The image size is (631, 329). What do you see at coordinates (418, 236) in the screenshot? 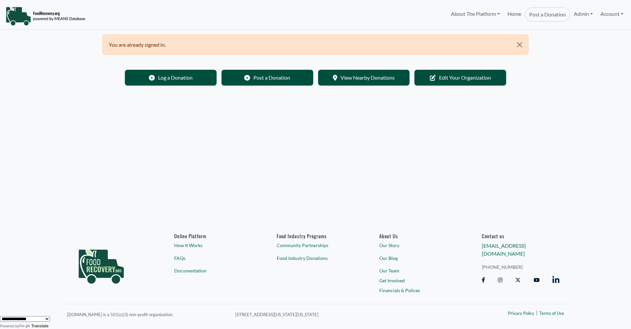
I see `h6: About Us` at bounding box center [418, 236].